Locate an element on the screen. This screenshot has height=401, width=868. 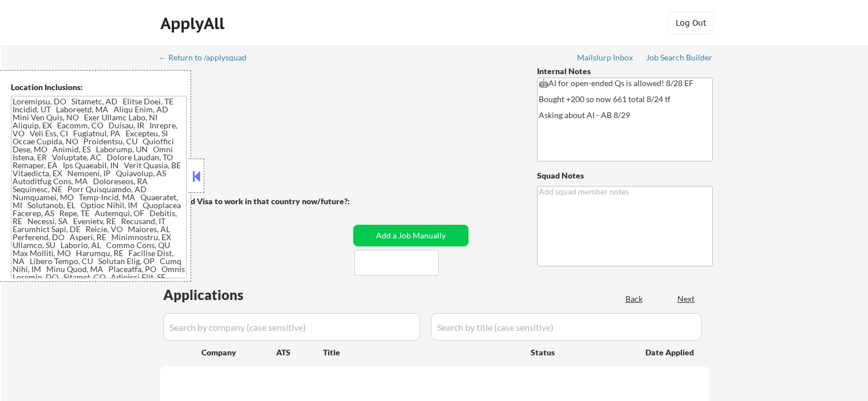
strong: Will need Visa to work in that country now/future?: is located at coordinates (255, 201).